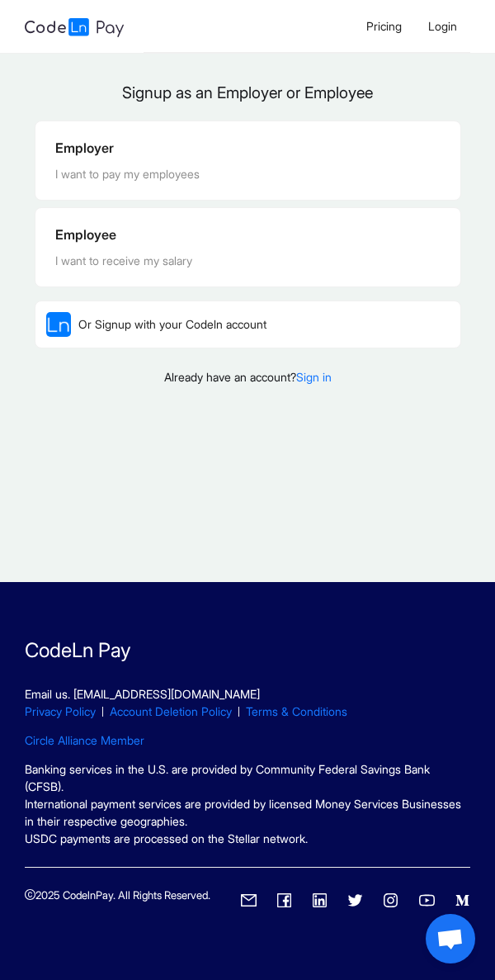 The image size is (495, 980). Describe the element at coordinates (248, 899) in the screenshot. I see `span: mail` at that location.